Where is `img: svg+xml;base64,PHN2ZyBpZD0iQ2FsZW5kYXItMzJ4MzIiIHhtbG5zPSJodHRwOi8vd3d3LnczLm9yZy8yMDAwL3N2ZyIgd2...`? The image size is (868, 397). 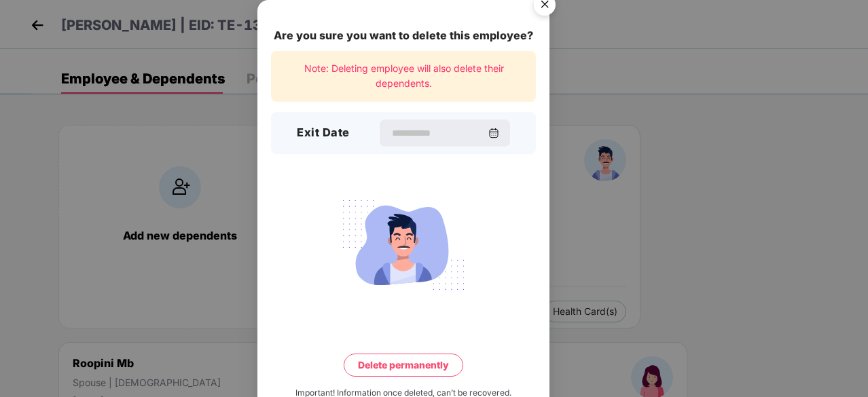 img: svg+xml;base64,PHN2ZyBpZD0iQ2FsZW5kYXItMzJ4MzIiIHhtbG5zPSJodHRwOi8vd3d3LnczLm9yZy8yMDAwL3N2ZyIgd2... is located at coordinates (494, 133).